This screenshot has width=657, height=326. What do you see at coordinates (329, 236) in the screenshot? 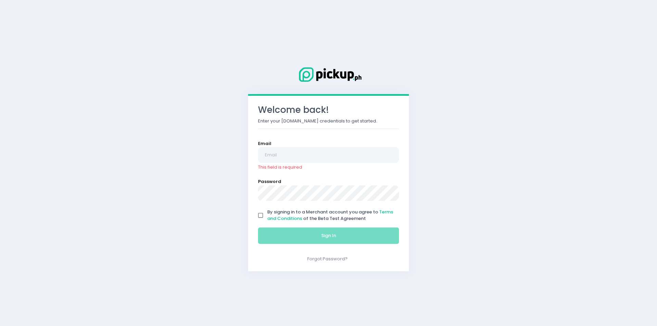
I see `button: Sign In` at bounding box center [329, 236].